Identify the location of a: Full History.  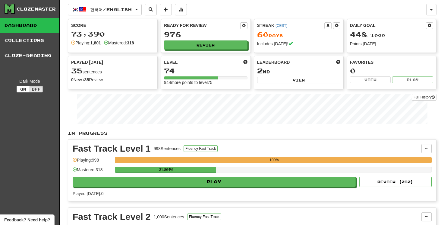
(424, 97).